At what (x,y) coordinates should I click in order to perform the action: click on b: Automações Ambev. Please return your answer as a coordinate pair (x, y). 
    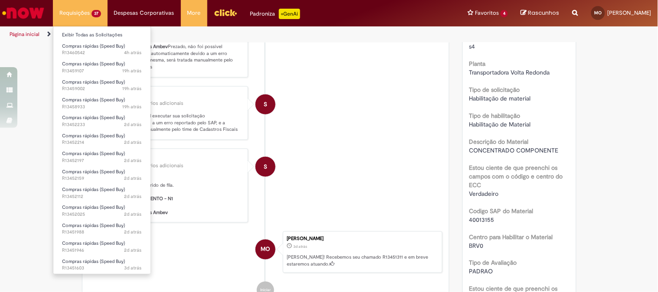
    Looking at the image, I should click on (147, 212).